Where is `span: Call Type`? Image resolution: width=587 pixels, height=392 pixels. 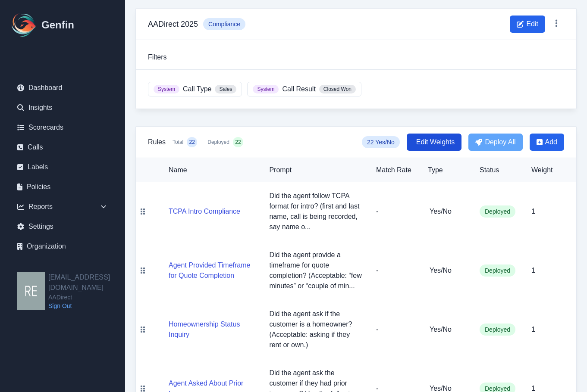
span: Call Type is located at coordinates (197, 89).